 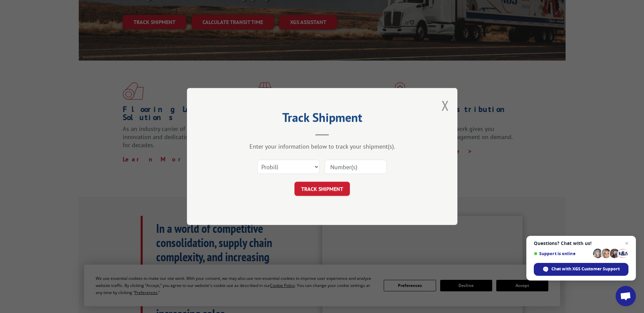 What do you see at coordinates (322, 119) in the screenshot?
I see `h2: Track Shipment` at bounding box center [322, 119].